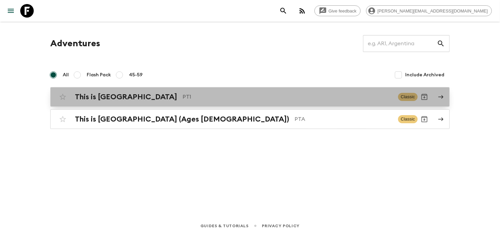 This screenshot has width=500, height=235. Describe the element at coordinates (66, 75) in the screenshot. I see `span: All` at that location.